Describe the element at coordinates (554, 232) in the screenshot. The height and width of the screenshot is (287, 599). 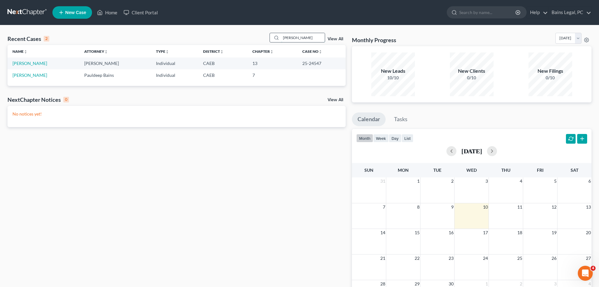
I see `span: 19` at that location.